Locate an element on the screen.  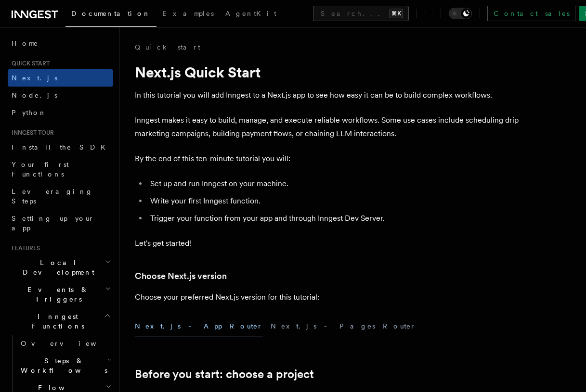
a: Python is located at coordinates (60, 112).